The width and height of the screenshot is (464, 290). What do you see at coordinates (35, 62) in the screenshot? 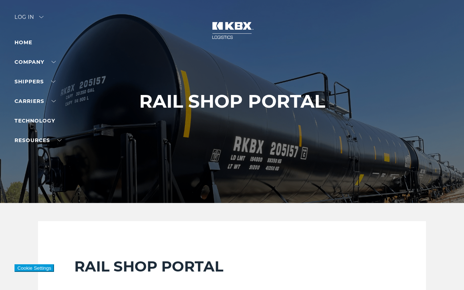
I see `a: Company` at bounding box center [35, 62].